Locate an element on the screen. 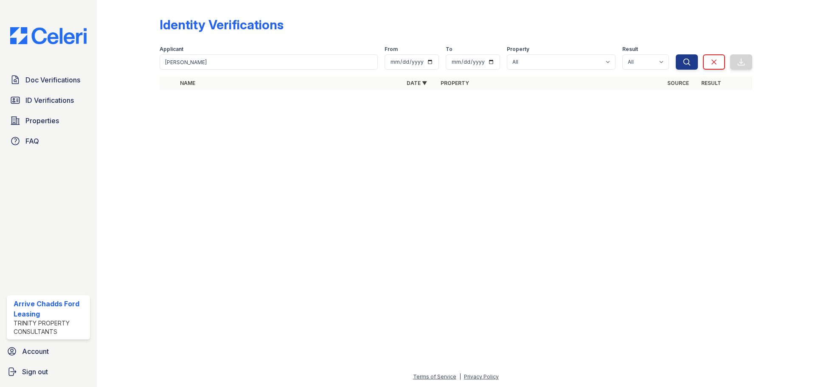  img: CE_Logo_Blue-a8612792a0a2168367f1c8372b55b34899dd931a85d93a1a3d3e32e68fde9ad4.png is located at coordinates (48, 36).